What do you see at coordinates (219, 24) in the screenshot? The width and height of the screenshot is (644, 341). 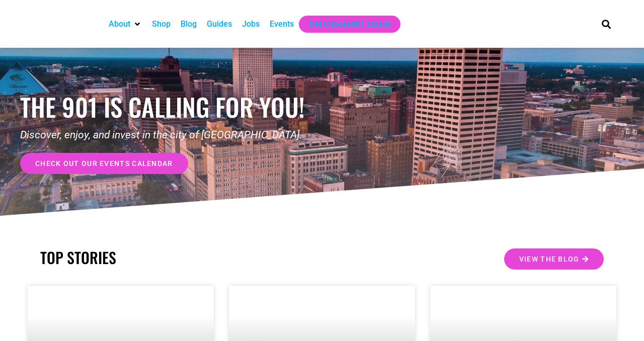 I see `a: Guides` at bounding box center [219, 24].